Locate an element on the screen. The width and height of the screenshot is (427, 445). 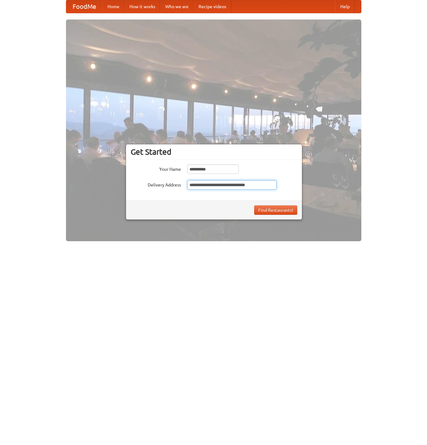
a: Home is located at coordinates (114, 7).